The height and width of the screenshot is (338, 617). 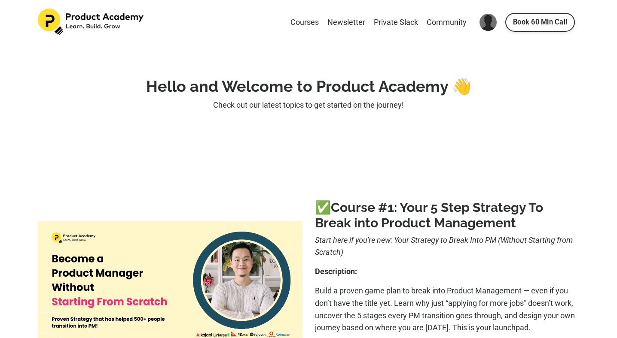 I want to click on img: User Avatar, so click(x=488, y=22).